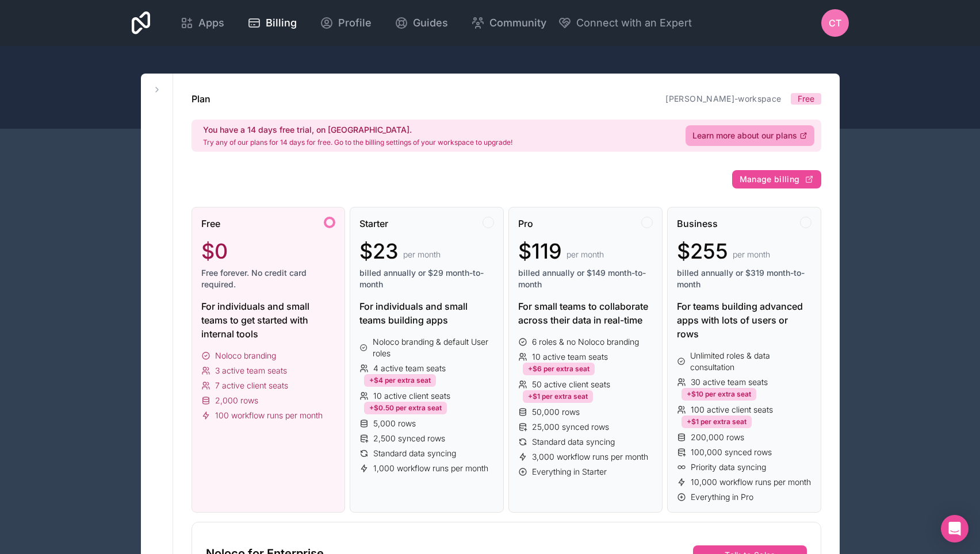  I want to click on span: 2,000 rows, so click(236, 401).